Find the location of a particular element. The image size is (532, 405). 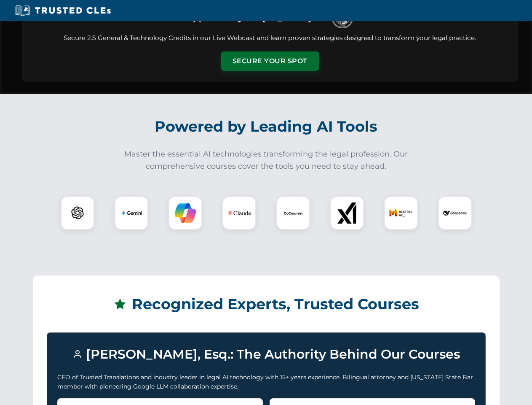

p: CEO of Trusted Translations and industry leader in legal AI technology with 15+ years experience.... is located at coordinates (266, 382).